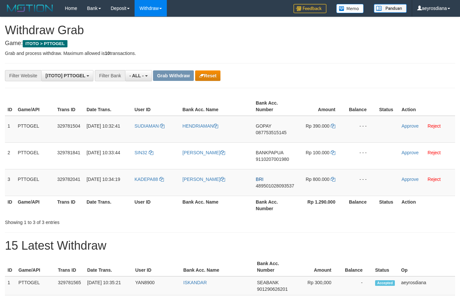 This screenshot has height=298, width=460. Describe the element at coordinates (147, 126) in the screenshot. I see `span: SUDIAMAN` at that location.